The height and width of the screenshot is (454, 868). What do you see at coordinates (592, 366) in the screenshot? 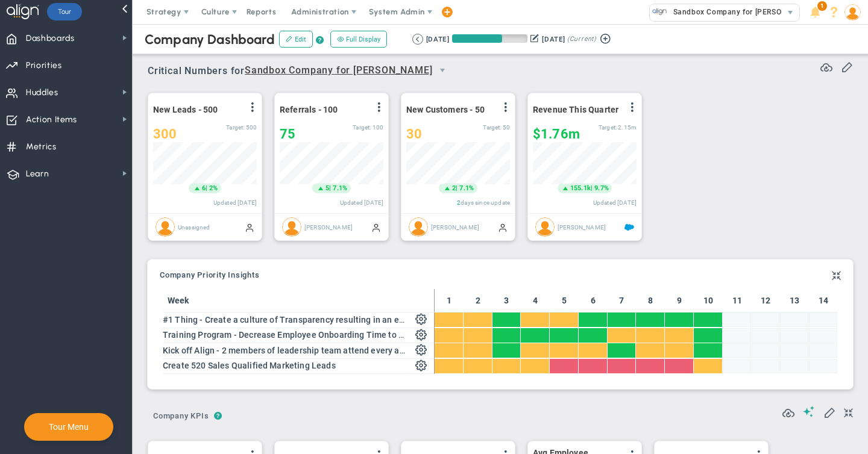
I see `div: 0 • 145 • 520 [27%] Mon Aug 04 2025 to Sun Aug 10 2025` at bounding box center [592, 366].